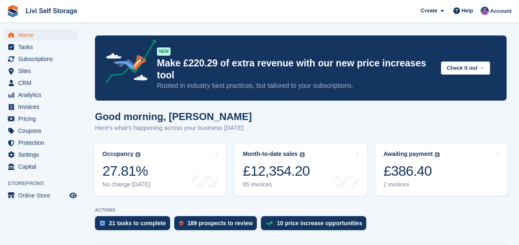 Image resolution: width=519 pixels, height=245 pixels. What do you see at coordinates (316, 225) in the screenshot?
I see `a: 10 price increase opportunities` at bounding box center [316, 225].